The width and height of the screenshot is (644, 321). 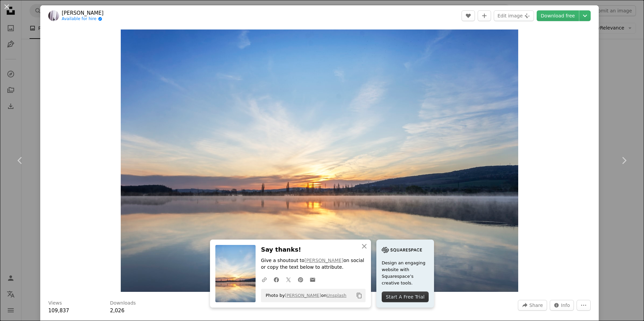 What do you see at coordinates (319, 160) in the screenshot?
I see `button: Zoom in on this image` at bounding box center [319, 160].